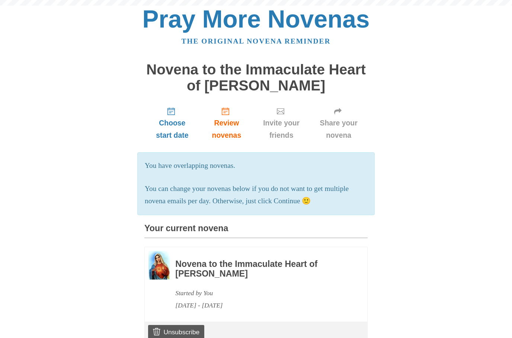 This screenshot has width=512, height=338. What do you see at coordinates (256, 41) in the screenshot?
I see `a: The original novena reminder` at bounding box center [256, 41].